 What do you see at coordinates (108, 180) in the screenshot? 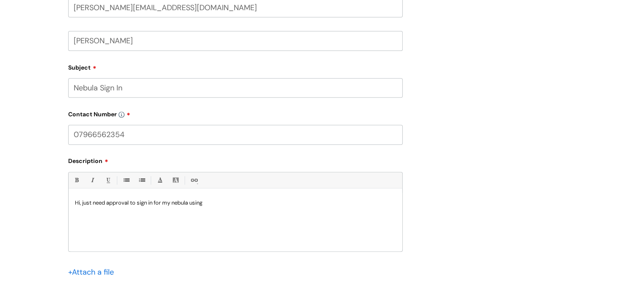
I see `a: Underline(Ctrl-U)` at bounding box center [108, 180].